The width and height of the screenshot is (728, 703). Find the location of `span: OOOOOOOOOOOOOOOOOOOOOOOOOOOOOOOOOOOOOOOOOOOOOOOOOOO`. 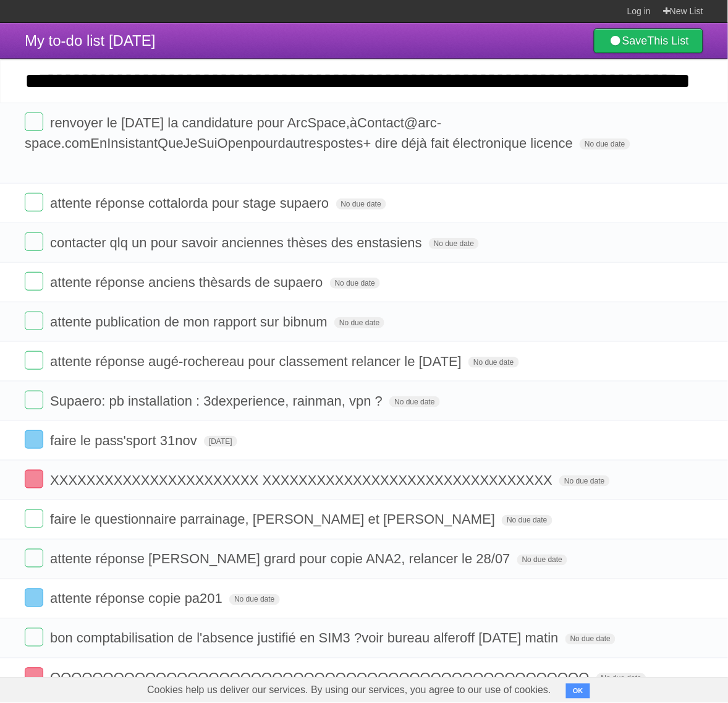

span: OOOOOOOOOOOOOOOOOOOOOOOOOOOOOOOOOOOOOOOOOOOOOOOOOOO is located at coordinates (321, 678).